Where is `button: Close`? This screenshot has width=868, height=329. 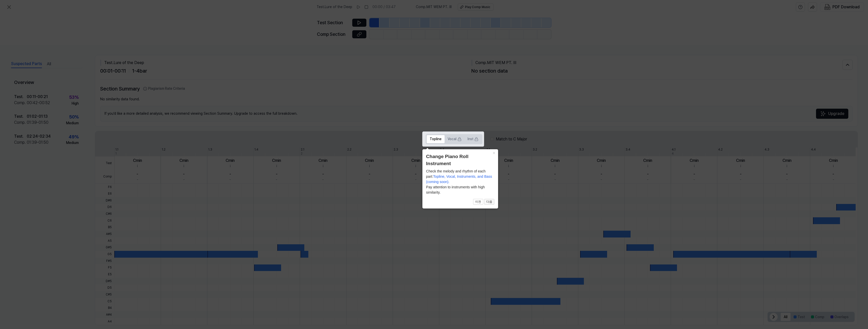
button: Close is located at coordinates (494, 153).